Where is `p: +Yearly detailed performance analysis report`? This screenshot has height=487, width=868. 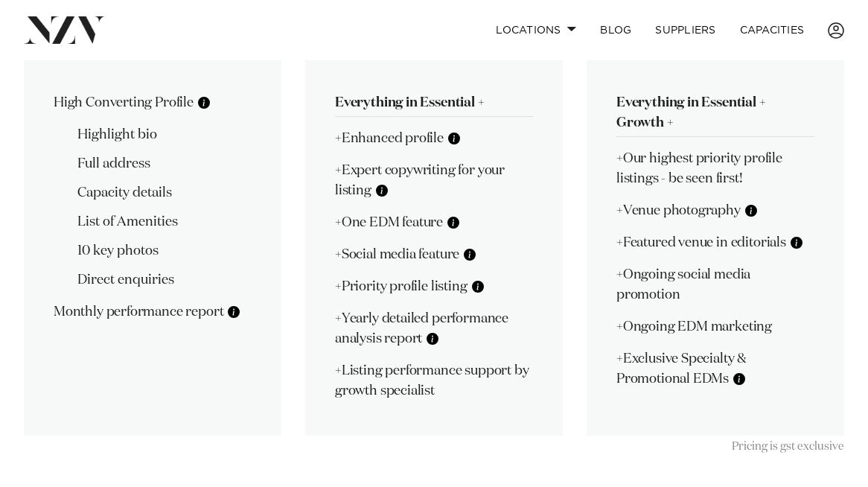 p: +Yearly detailed performance analysis report is located at coordinates (434, 329).